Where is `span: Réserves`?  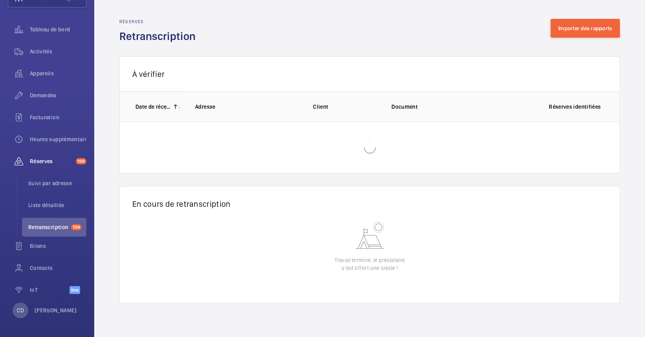 span: Réserves is located at coordinates (51, 161).